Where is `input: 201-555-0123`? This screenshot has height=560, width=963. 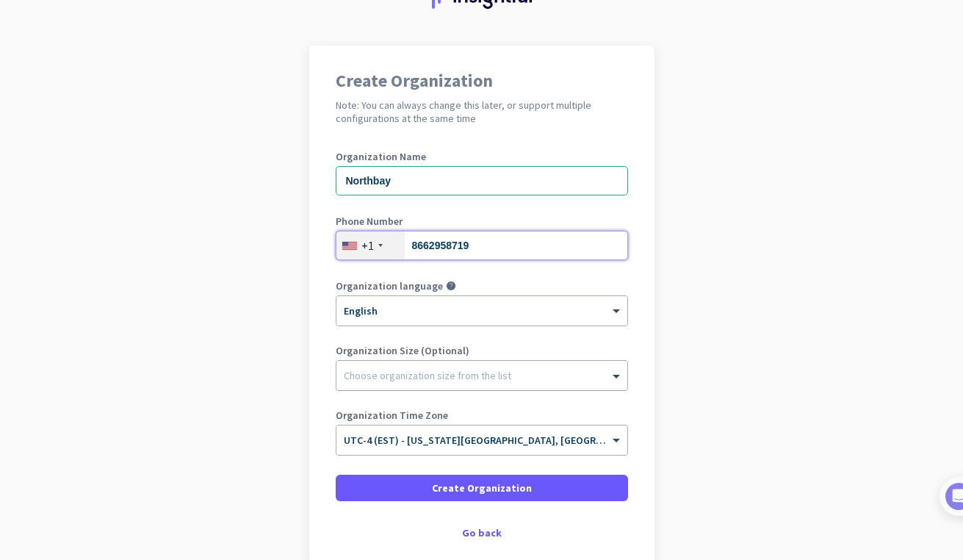 input: 201-555-0123 is located at coordinates (482, 246).